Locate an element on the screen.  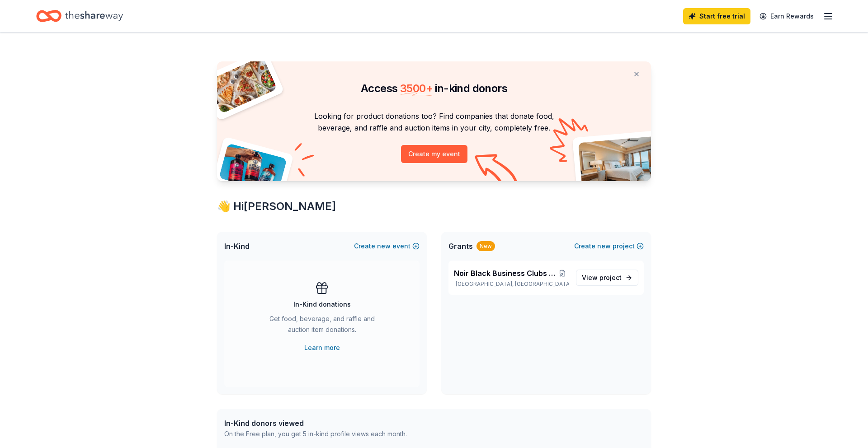
span: project is located at coordinates (610, 277).